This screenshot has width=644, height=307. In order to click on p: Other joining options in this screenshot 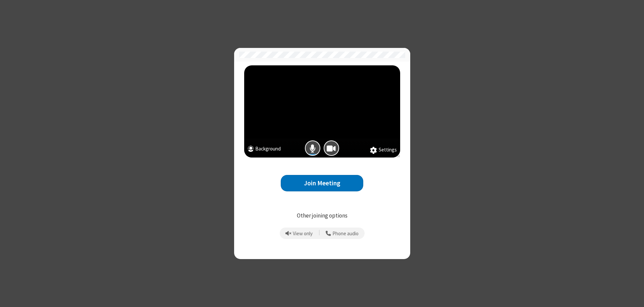, I will do `click(322, 216)`.